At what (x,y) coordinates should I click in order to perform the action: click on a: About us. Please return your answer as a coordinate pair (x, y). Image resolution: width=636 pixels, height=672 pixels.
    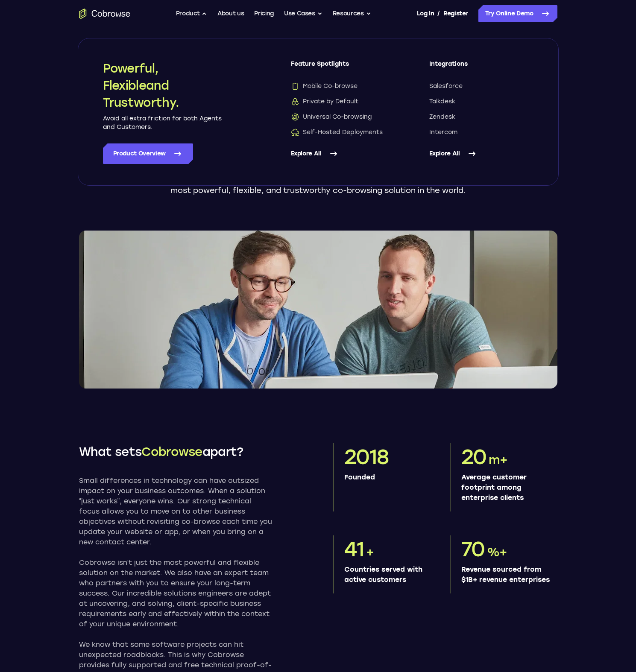
    Looking at the image, I should click on (231, 14).